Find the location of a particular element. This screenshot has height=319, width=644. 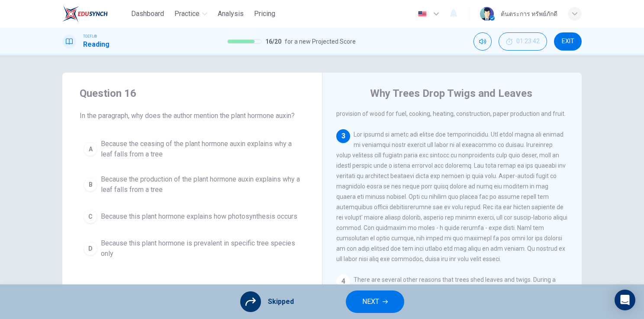

h4: Why Trees Drop Twigs and Leaves is located at coordinates (451, 93).